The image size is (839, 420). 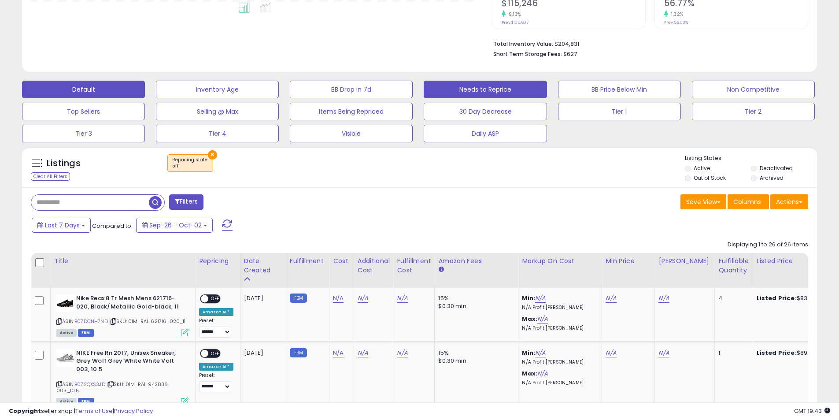 What do you see at coordinates (710, 178) in the screenshot?
I see `label: Out of Stock` at bounding box center [710, 178].